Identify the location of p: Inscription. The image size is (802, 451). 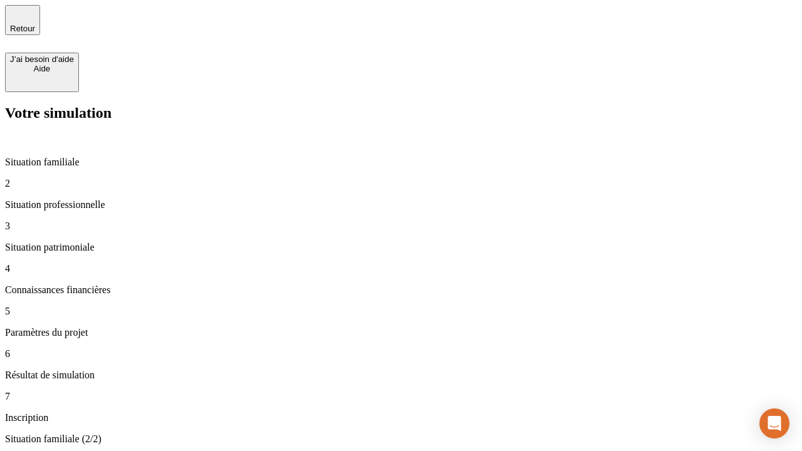
(401, 418).